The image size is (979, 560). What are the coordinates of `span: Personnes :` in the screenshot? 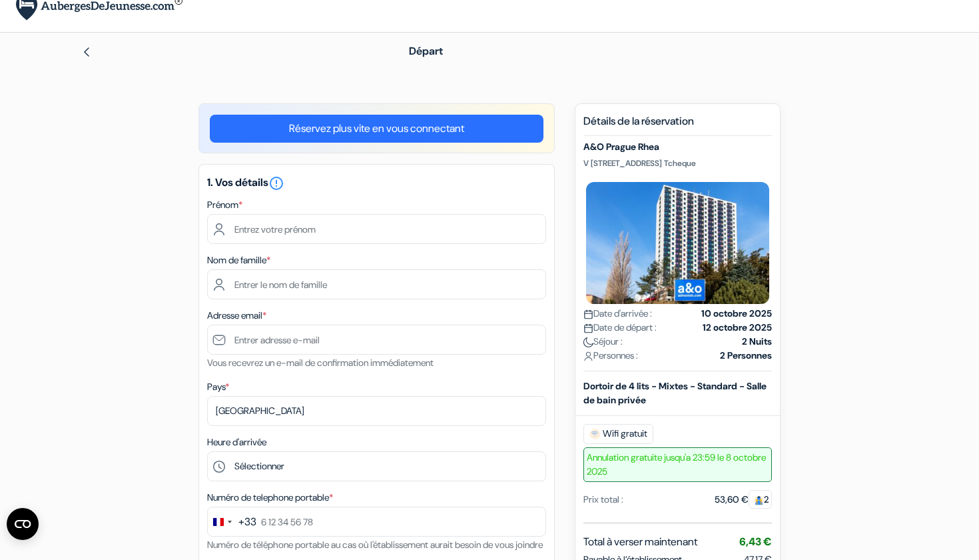 It's located at (611, 355).